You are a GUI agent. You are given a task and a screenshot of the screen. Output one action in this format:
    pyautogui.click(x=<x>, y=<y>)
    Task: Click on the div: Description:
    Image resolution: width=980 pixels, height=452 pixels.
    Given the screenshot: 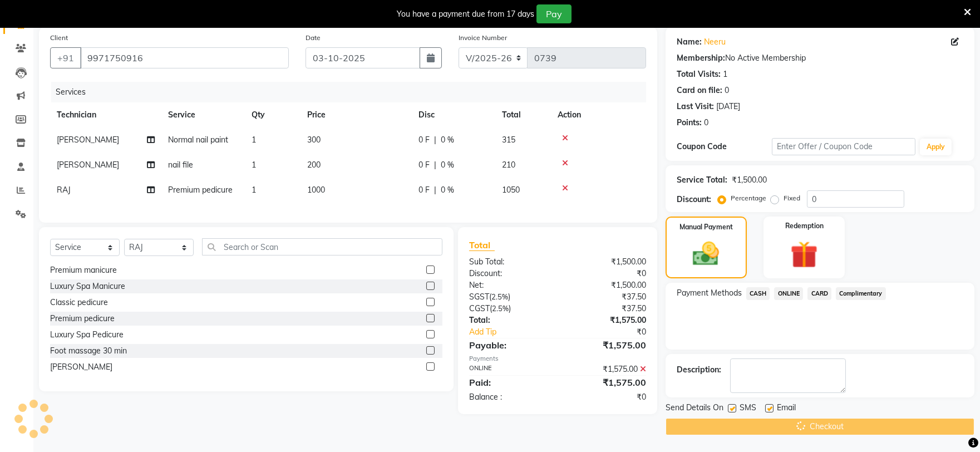 What is the action you would take?
    pyautogui.click(x=699, y=369)
    